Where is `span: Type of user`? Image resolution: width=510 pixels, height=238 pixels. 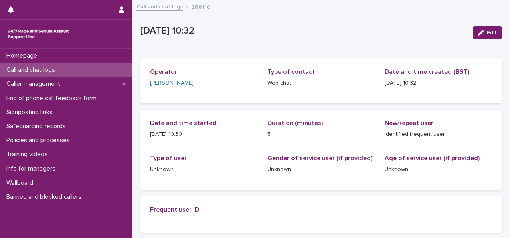 span: Type of user is located at coordinates (168, 158).